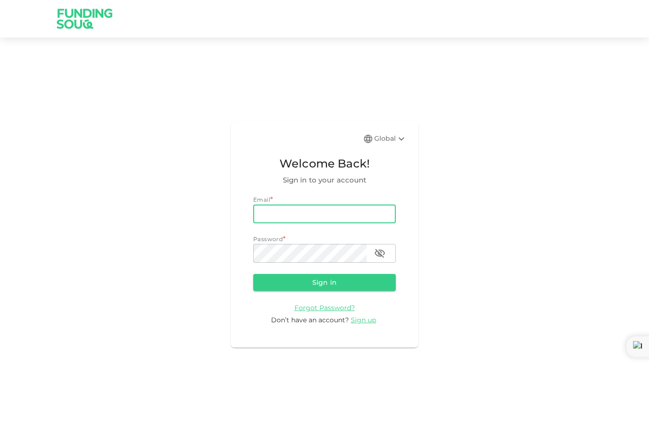  Describe the element at coordinates (324, 164) in the screenshot. I see `span: Welcome Back!` at that location.